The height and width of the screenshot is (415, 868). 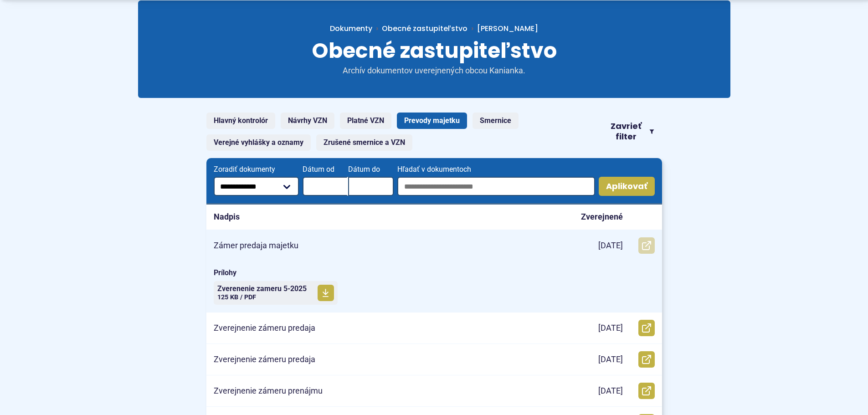 I want to click on button: Aplikovať, so click(x=626, y=187).